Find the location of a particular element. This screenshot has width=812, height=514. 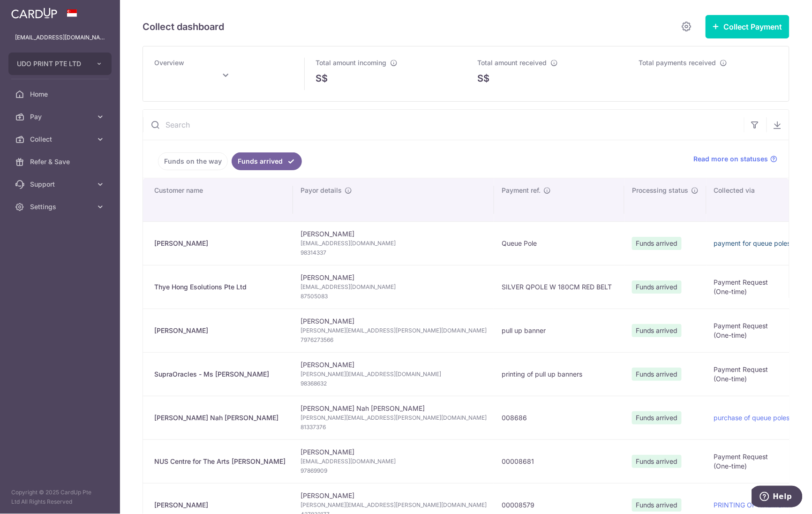

th: Payment ref. is located at coordinates (559, 200).